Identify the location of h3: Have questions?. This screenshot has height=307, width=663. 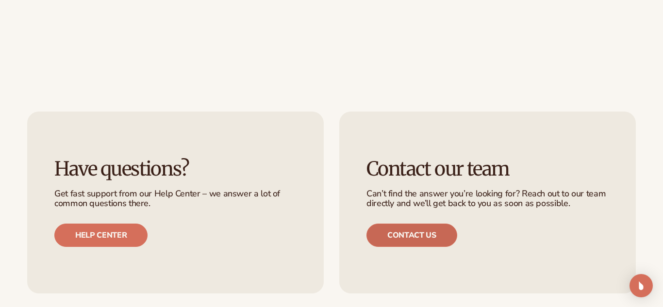
(175, 169).